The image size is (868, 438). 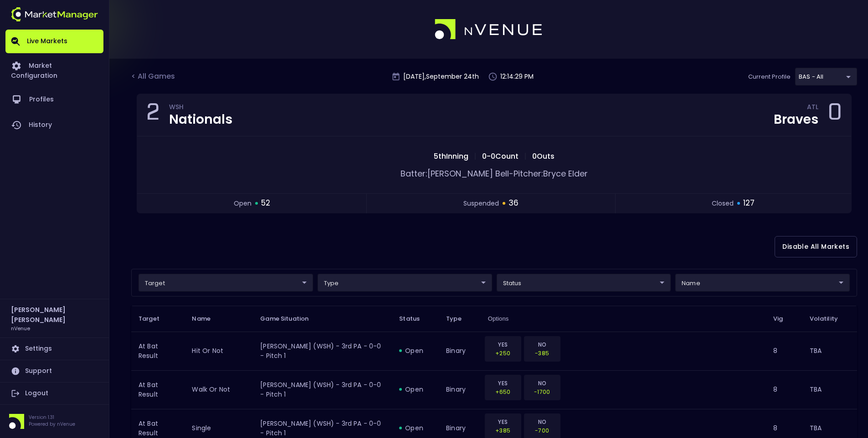 I want to click on span: 36, so click(x=513, y=203).